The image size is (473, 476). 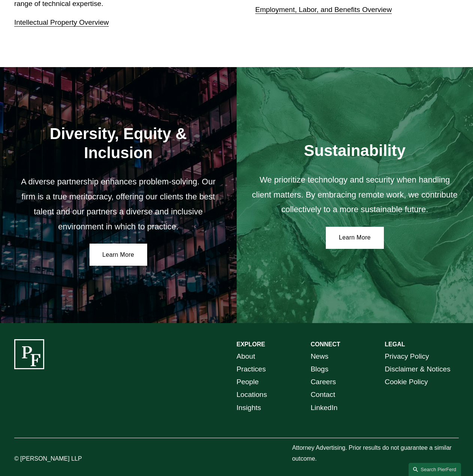 I want to click on h2: Diversity, Equity & Inclusion, so click(x=119, y=143).